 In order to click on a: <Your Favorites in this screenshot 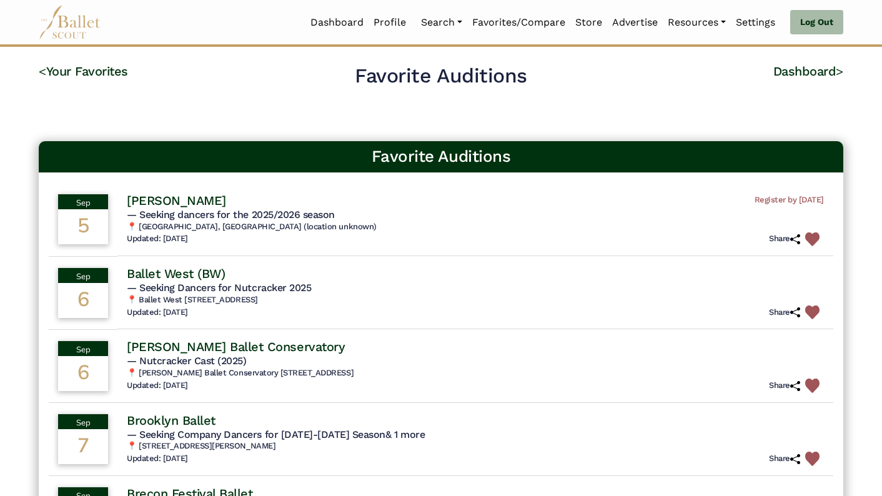, I will do `click(83, 71)`.